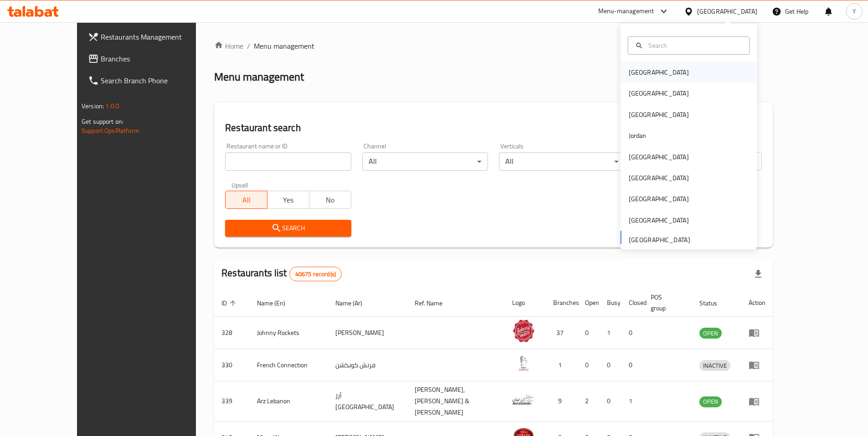  What do you see at coordinates (525, 303) in the screenshot?
I see `th: Logo` at bounding box center [525, 303].